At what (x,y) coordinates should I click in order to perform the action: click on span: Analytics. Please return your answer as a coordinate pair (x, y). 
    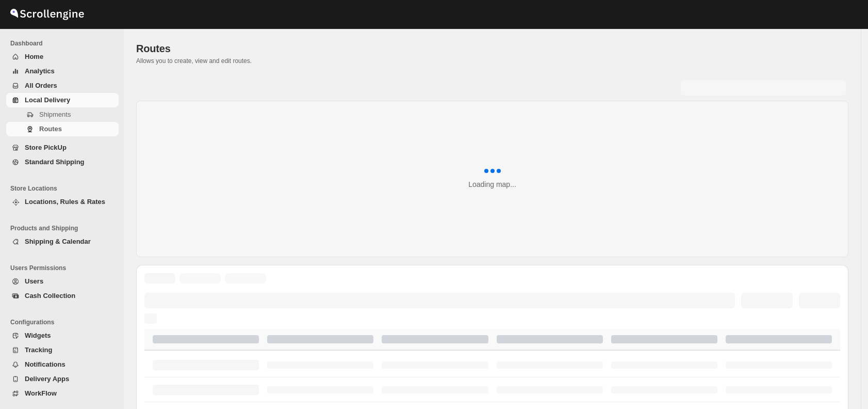
    Looking at the image, I should click on (40, 71).